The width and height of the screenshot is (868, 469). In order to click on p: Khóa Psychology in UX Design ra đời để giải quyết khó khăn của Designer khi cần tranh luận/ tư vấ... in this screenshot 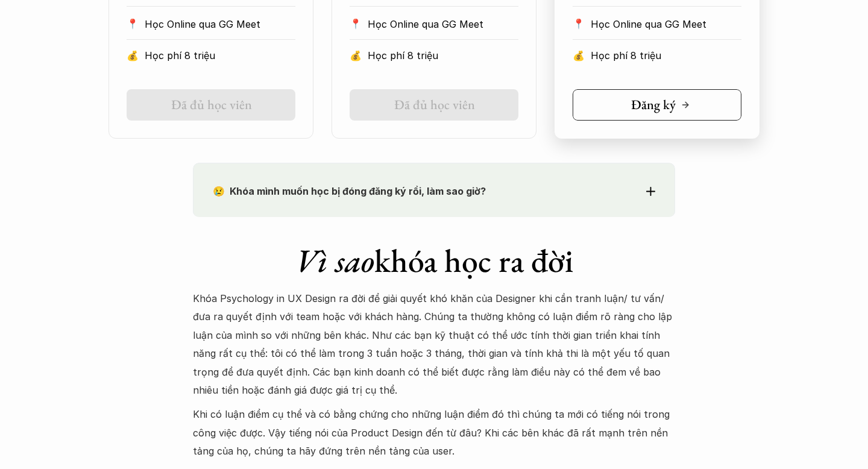, I will do `click(434, 344)`.